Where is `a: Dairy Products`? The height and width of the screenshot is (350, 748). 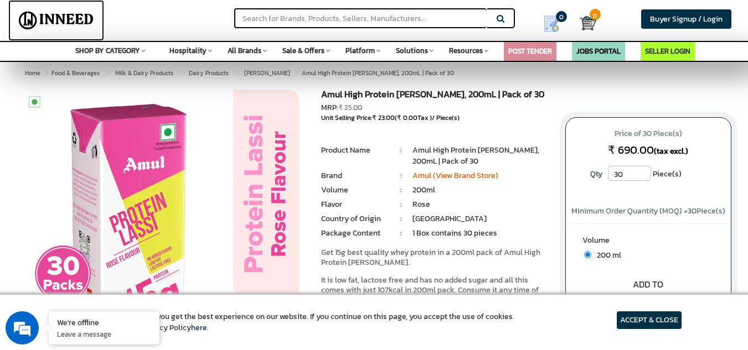
a: Dairy Products is located at coordinates (209, 73).